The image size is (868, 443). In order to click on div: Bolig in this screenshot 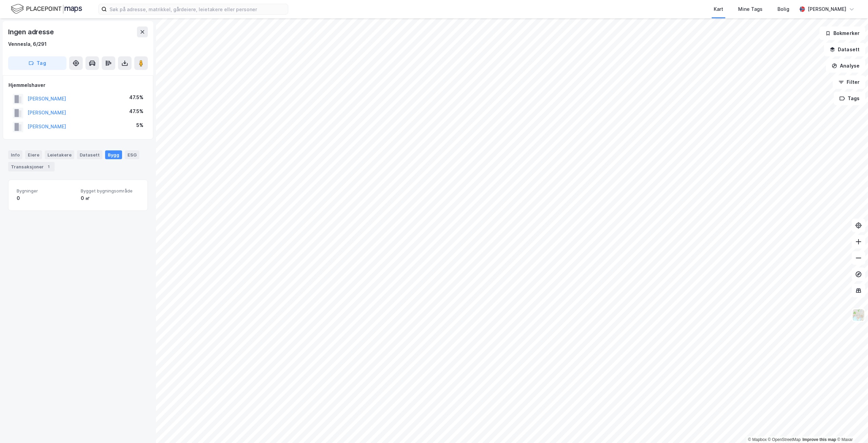, I will do `click(783, 9)`.